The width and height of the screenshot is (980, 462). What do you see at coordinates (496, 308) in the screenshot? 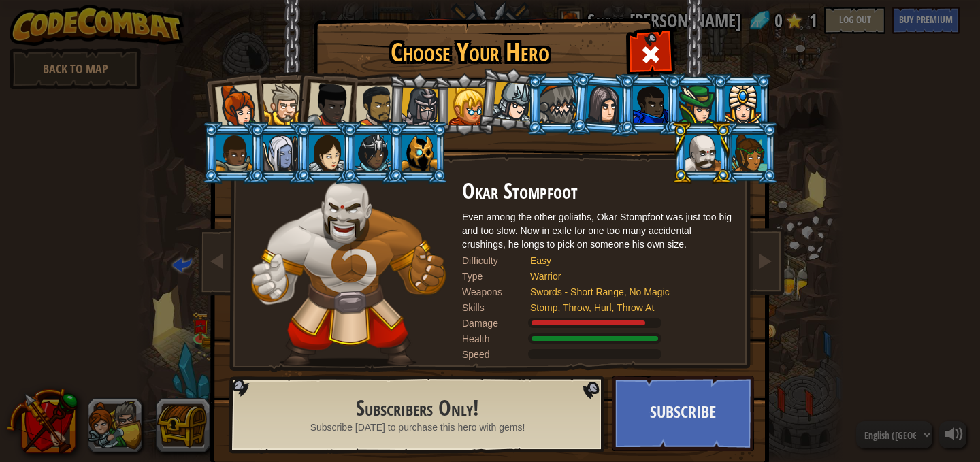
I see `div: Skills` at bounding box center [496, 308].